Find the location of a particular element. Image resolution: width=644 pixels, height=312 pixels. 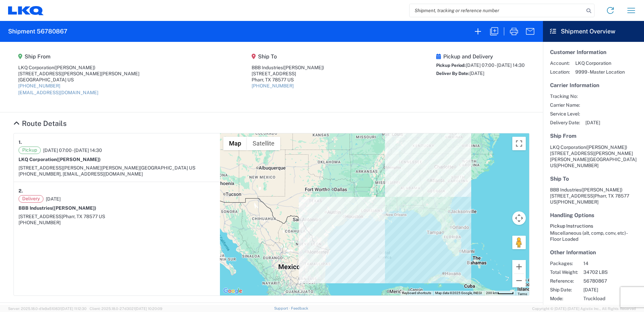

span: Service Level: is located at coordinates (565, 114).